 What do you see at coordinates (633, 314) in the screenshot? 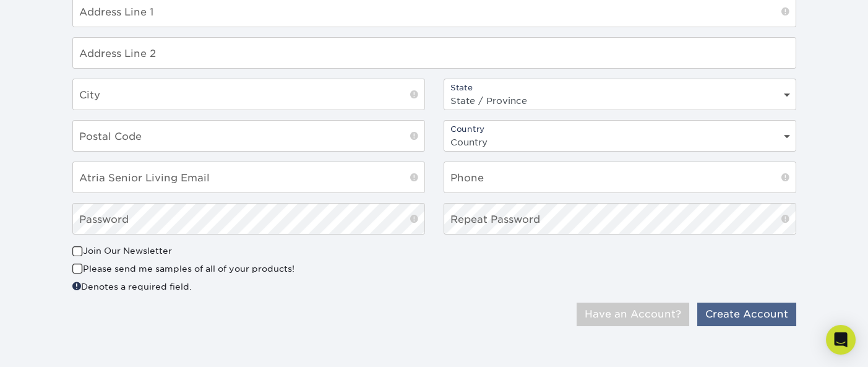
I see `button: Have an Account?` at bounding box center [633, 314].